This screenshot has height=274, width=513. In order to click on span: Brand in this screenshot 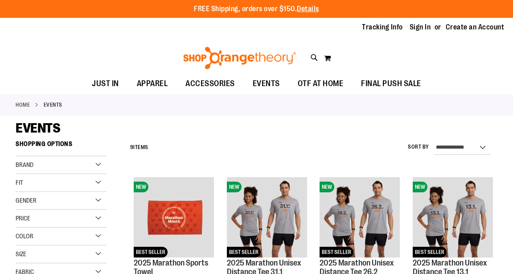, I will do `click(25, 165)`.